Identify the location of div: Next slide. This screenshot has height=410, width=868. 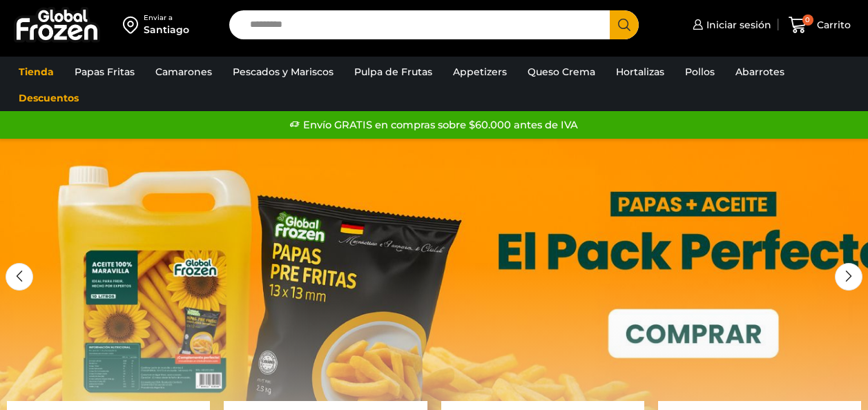
(849, 277).